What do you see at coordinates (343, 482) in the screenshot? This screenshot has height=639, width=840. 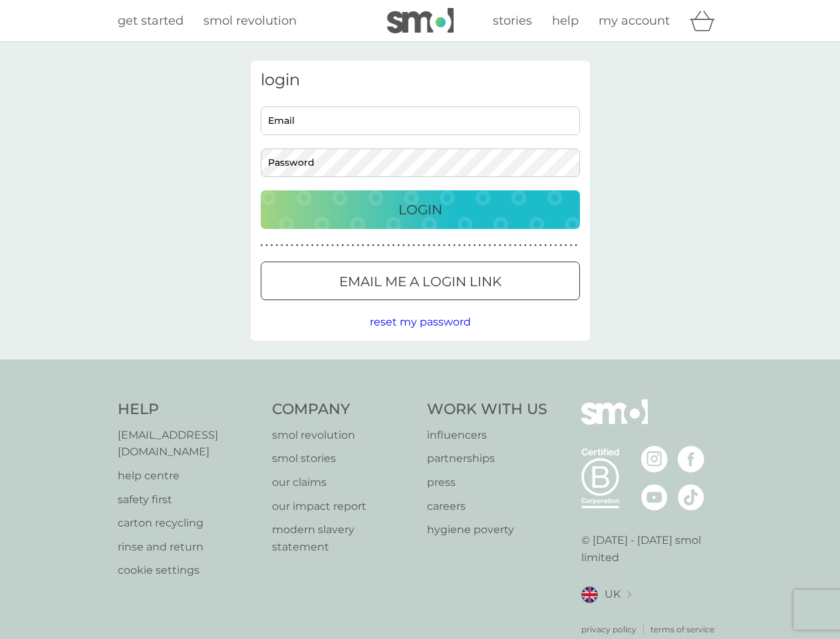 I see `p: our claims` at bounding box center [343, 482].